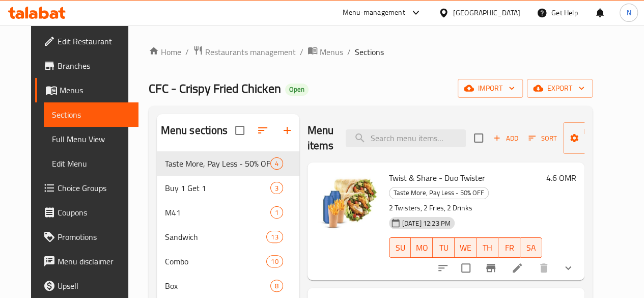 Image resolution: width=644 pixels, height=298 pixels. I want to click on span: FR, so click(509, 247).